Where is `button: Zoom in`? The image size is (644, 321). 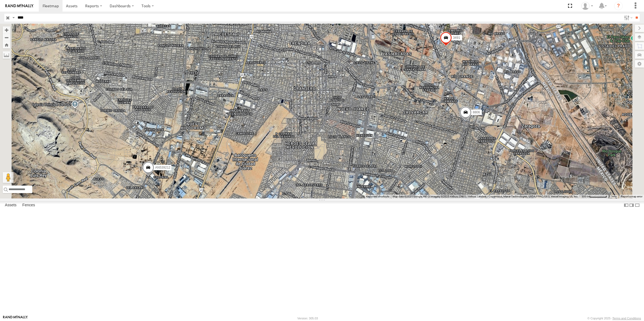 button: Zoom in is located at coordinates (7, 30).